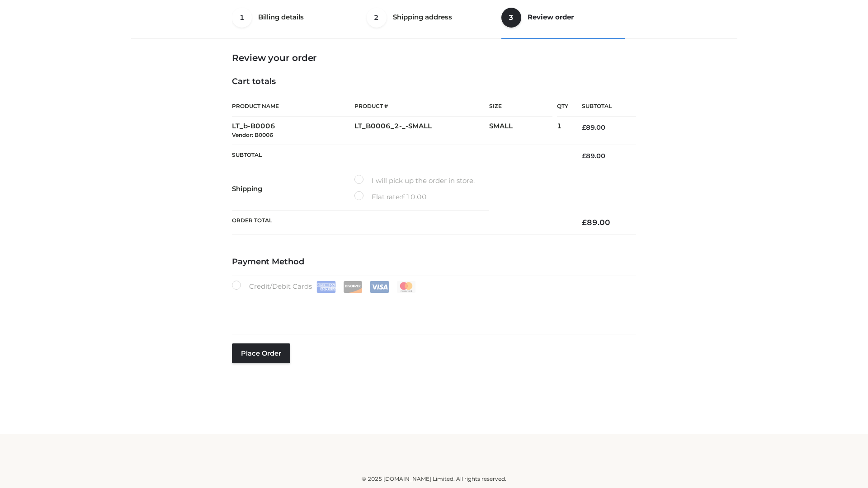 The height and width of the screenshot is (488, 868). Describe the element at coordinates (406, 287) in the screenshot. I see `img: Mastercard` at that location.